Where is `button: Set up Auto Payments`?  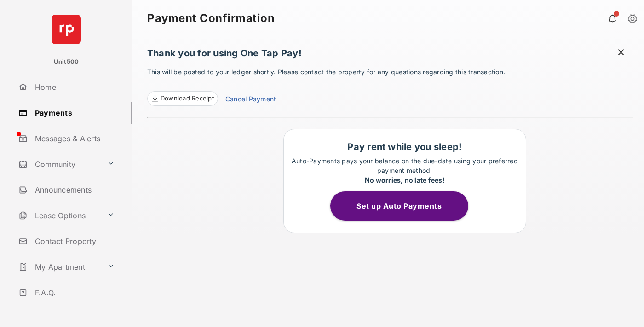 button: Set up Auto Payments is located at coordinates (399, 206).